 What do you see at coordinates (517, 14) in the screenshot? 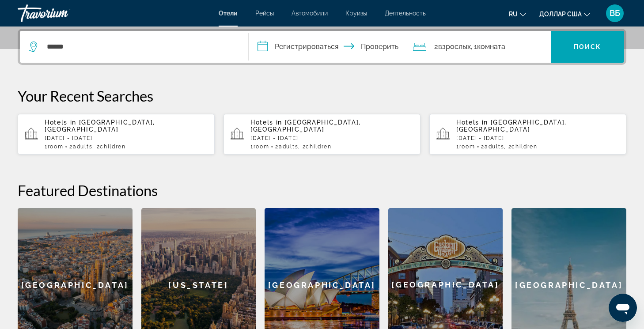
I see `button: Изменить язык` at bounding box center [517, 14].